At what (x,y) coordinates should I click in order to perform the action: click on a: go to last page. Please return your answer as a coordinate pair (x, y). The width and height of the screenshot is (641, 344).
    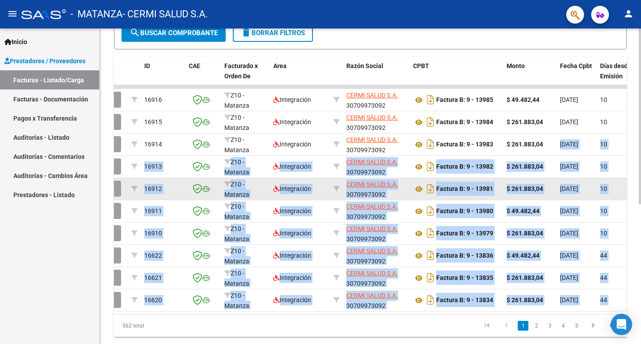
    Looking at the image, I should click on (612, 326).